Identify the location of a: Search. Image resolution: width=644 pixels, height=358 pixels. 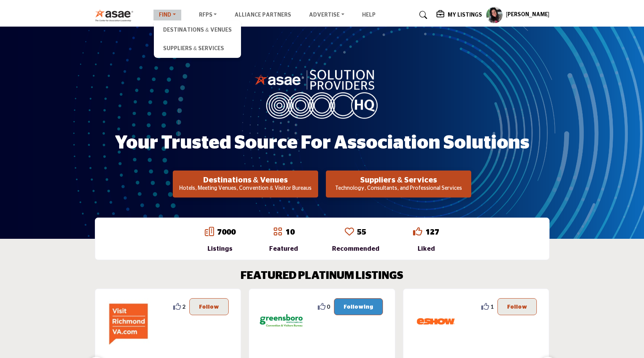
(422, 15).